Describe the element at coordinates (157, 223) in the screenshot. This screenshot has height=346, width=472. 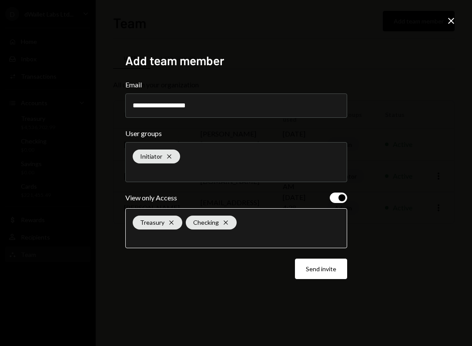
I see `div: Treasury` at that location.